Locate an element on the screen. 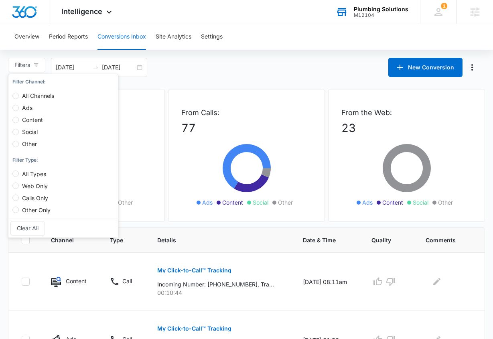  button: Filters is located at coordinates (26, 65).